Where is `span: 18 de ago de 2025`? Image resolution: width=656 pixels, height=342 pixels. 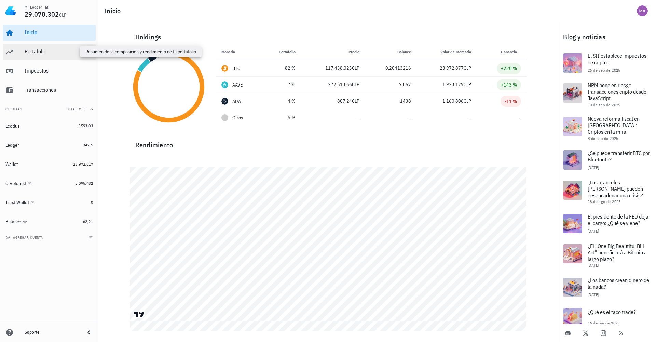
span: 18 de ago de 2025 is located at coordinates (604, 201).